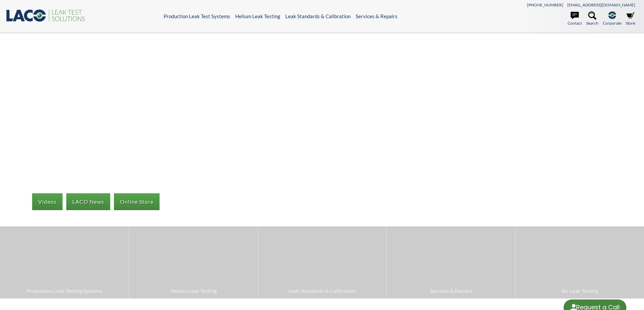  I want to click on span: Helium Leak Testing, so click(193, 291).